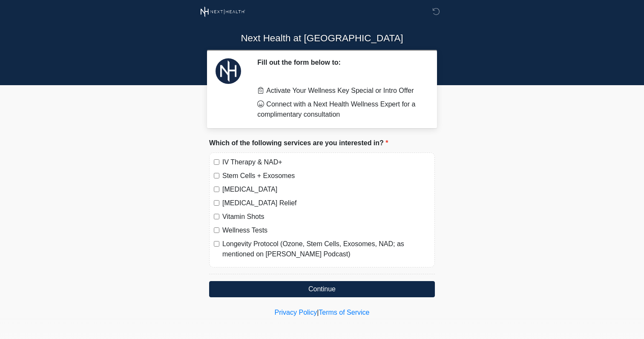 The width and height of the screenshot is (644, 339). What do you see at coordinates (339, 62) in the screenshot?
I see `h2: Fill out the form below to:` at bounding box center [339, 62].